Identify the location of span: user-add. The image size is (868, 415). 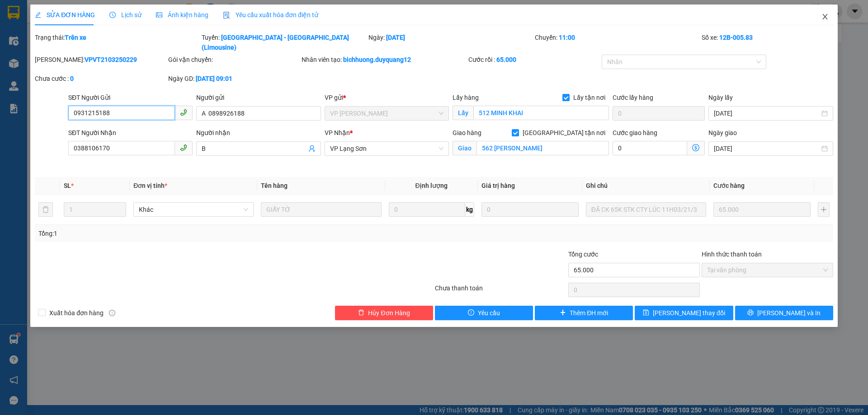
(312, 149).